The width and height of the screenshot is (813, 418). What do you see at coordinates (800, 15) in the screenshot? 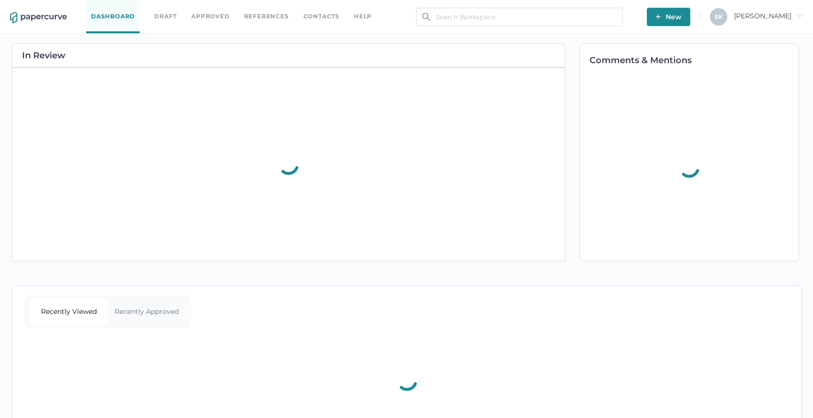
I see `i: arrow_right` at bounding box center [800, 15].